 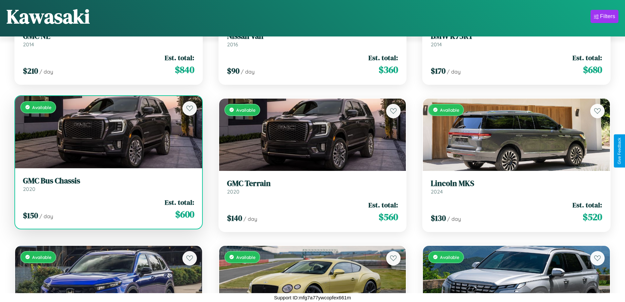 What do you see at coordinates (48, 16) in the screenshot?
I see `h1: Kawasaki` at bounding box center [48, 16].